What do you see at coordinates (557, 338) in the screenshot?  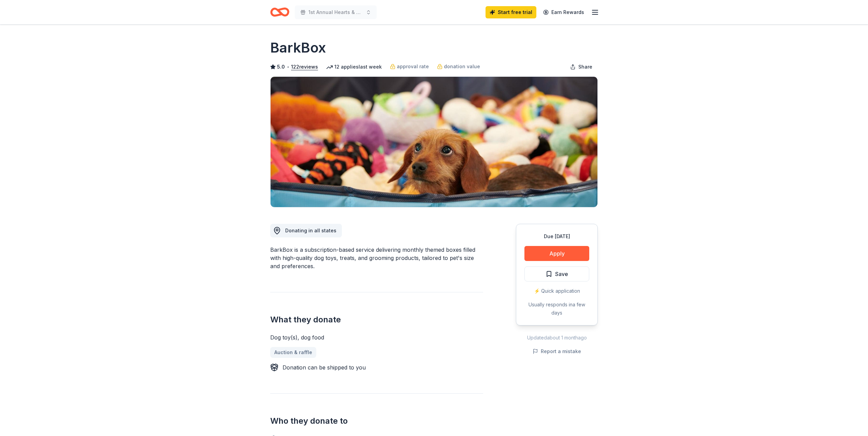 I see `div: Updated about 1 month ago` at bounding box center [557, 338].